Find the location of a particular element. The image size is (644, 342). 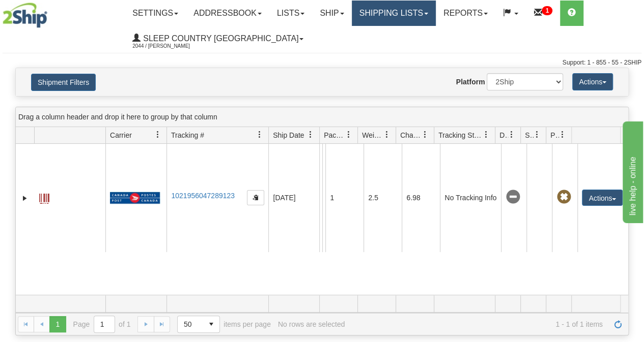

span: Shipment Issues is located at coordinates (529, 135).